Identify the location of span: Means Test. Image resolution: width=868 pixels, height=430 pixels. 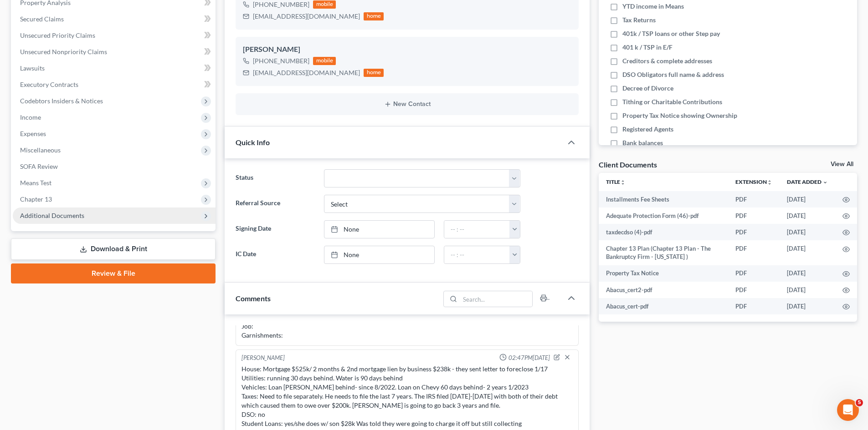
(35, 182).